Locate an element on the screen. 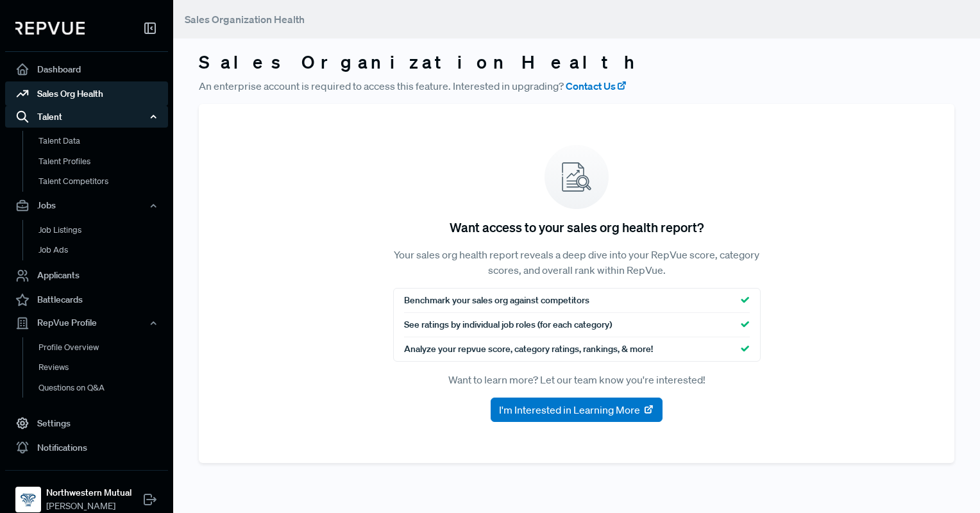  a: Settings is located at coordinates (87, 423).